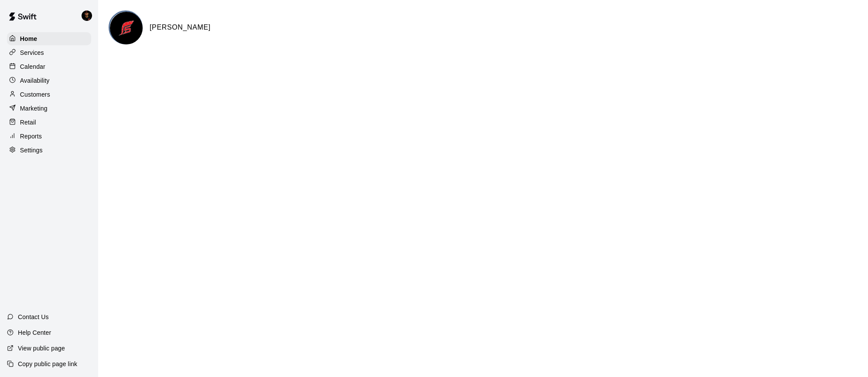 The width and height of the screenshot is (868, 377). Describe the element at coordinates (41, 349) in the screenshot. I see `p: View public page` at that location.